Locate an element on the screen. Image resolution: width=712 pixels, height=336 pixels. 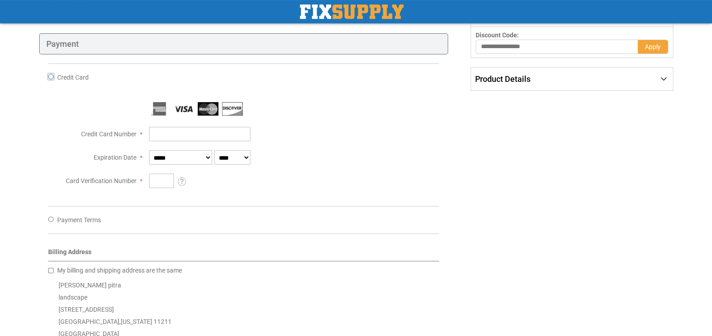
span: Credit Card Number is located at coordinates (108, 134).